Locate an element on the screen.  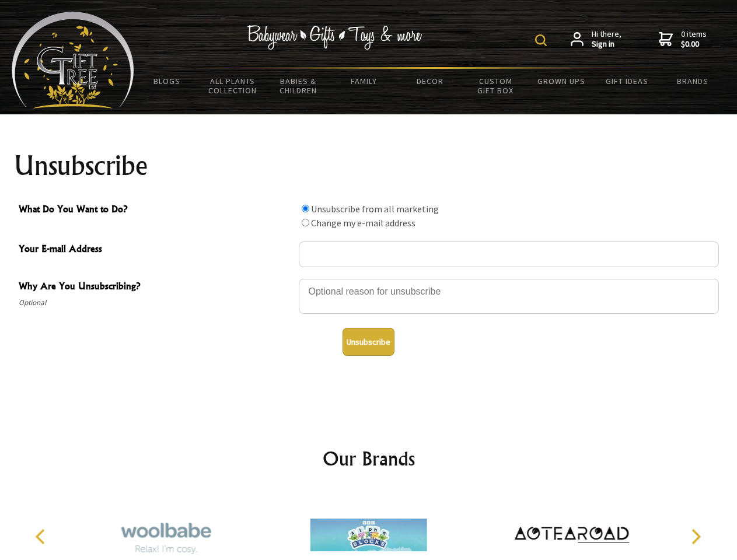
a: Hi there,Sign in is located at coordinates (596, 39).